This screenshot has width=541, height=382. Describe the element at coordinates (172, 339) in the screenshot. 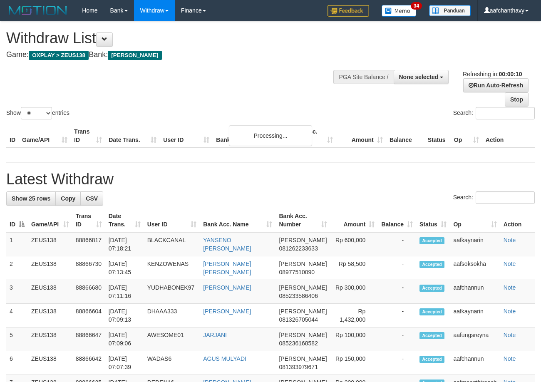

I see `td: AWESOME01` at that location.